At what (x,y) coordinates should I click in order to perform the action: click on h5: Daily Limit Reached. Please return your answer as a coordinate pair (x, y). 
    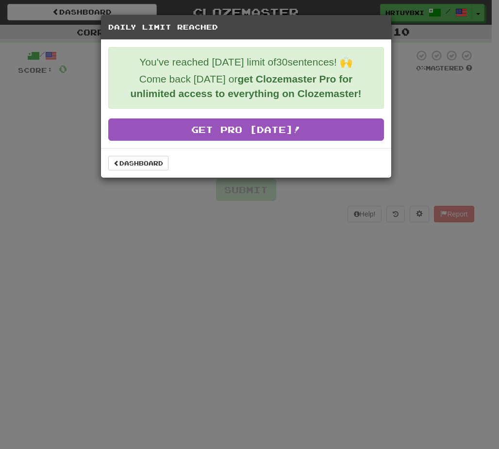
    Looking at the image, I should click on (246, 27).